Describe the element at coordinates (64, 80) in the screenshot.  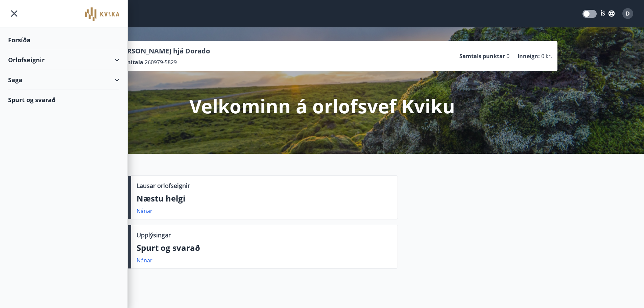
I see `div: Saga` at that location.